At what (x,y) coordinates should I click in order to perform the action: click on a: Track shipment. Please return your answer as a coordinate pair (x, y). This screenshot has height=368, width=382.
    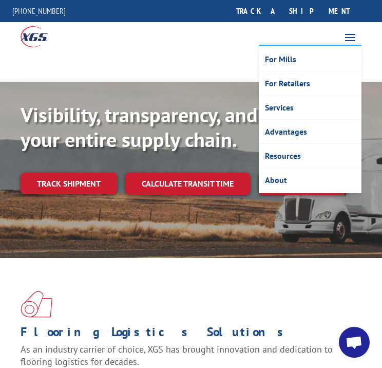
    Looking at the image, I should click on (69, 183).